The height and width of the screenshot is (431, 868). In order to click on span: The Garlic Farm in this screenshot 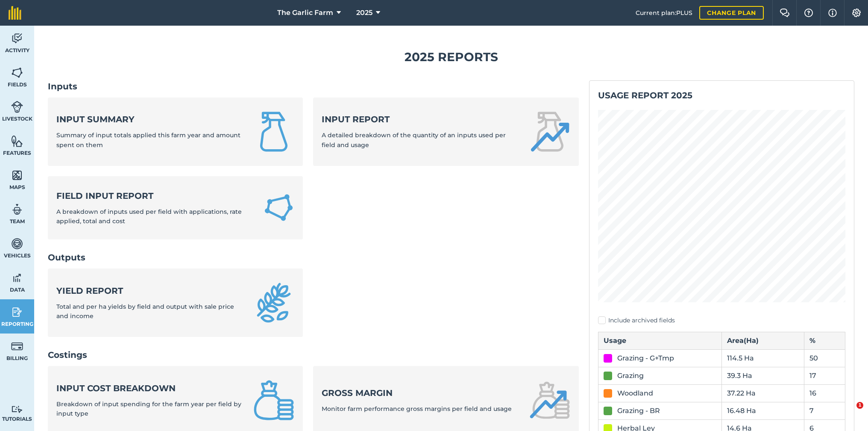, I will do `click(305, 13)`.